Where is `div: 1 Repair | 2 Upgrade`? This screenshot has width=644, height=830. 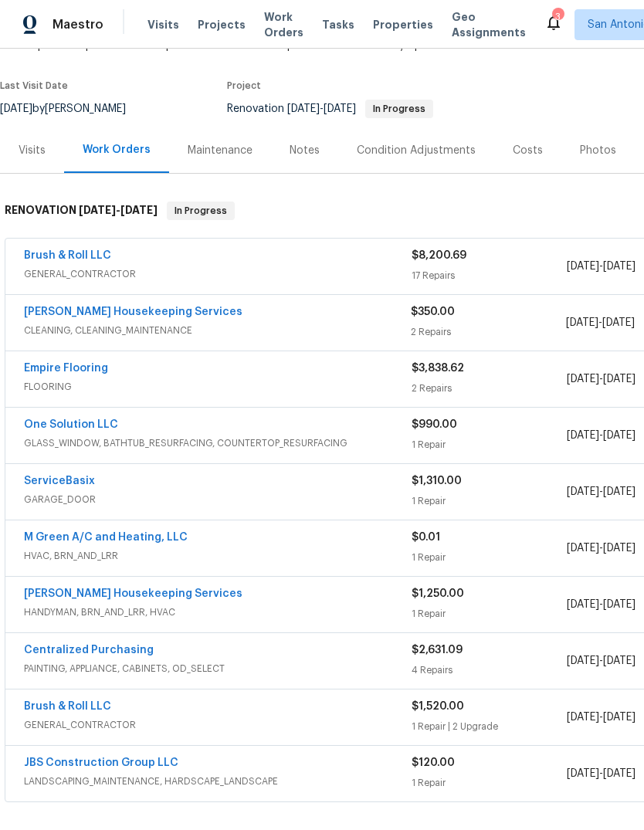 div: 1 Repair | 2 Upgrade is located at coordinates (488, 727).